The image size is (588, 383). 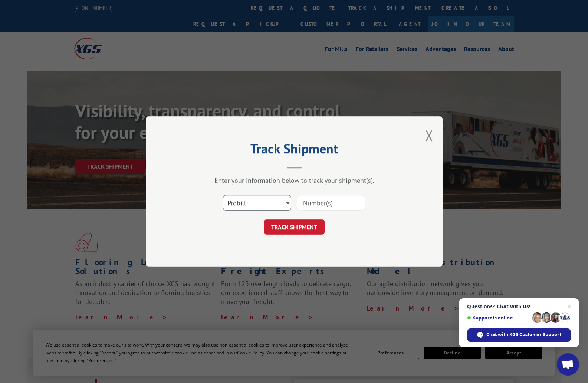 What do you see at coordinates (294, 150) in the screenshot?
I see `h2: Track Shipment` at bounding box center [294, 150].